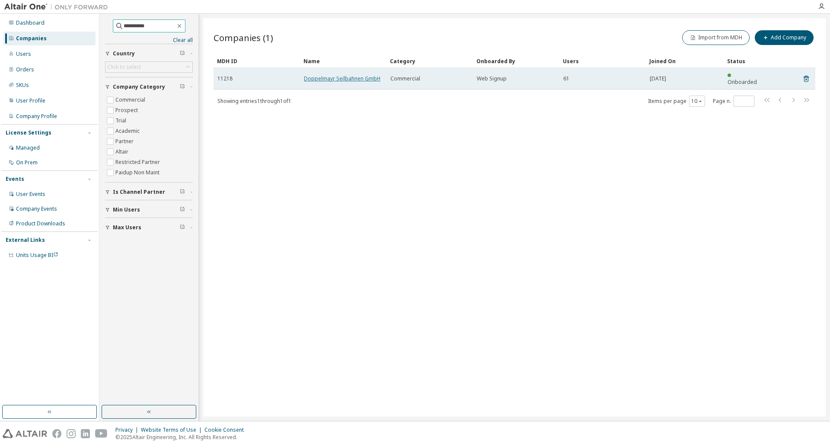  Describe the element at coordinates (101, 433) in the screenshot. I see `img: youtube.svg` at that location.